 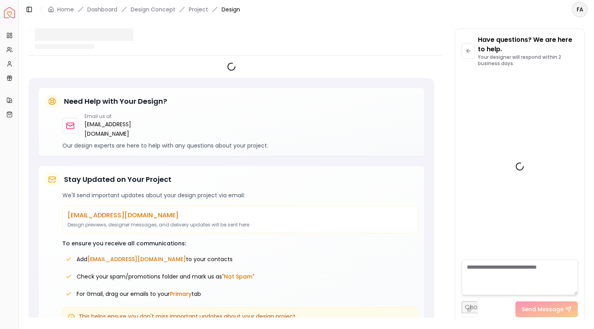 What do you see at coordinates (180, 294) in the screenshot?
I see `span: Primary` at bounding box center [180, 294].